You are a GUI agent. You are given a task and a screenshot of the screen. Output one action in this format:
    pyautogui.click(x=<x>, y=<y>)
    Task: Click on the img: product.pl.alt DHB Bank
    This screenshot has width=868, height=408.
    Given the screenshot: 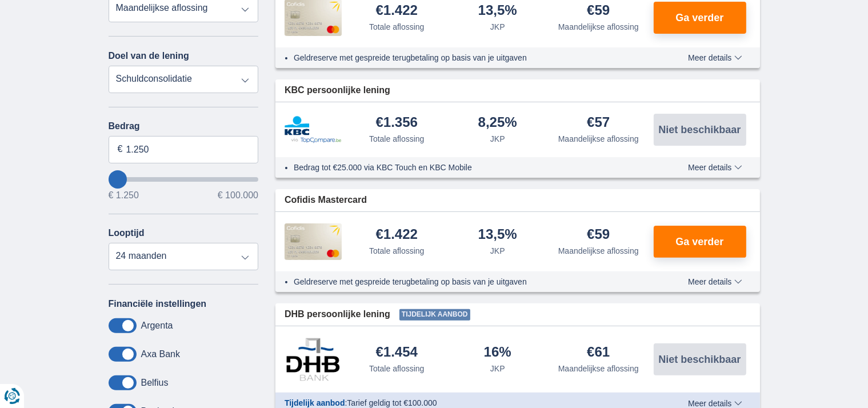 What is the action you would take?
    pyautogui.click(x=313, y=360)
    